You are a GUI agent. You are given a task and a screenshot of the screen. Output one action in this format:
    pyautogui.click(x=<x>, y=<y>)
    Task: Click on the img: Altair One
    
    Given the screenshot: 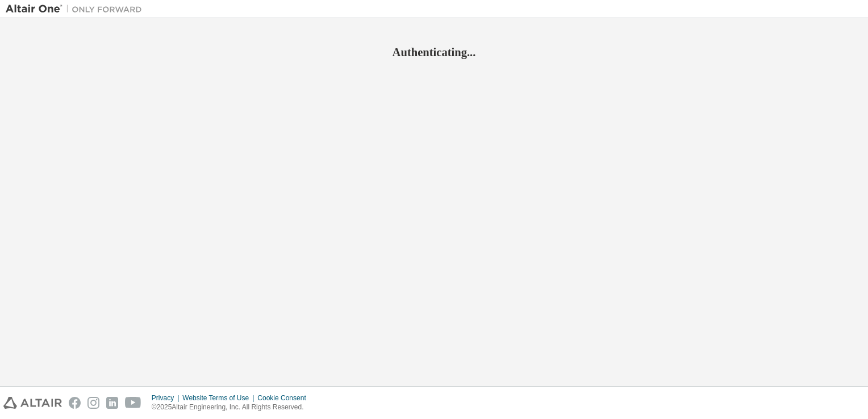 What is the action you would take?
    pyautogui.click(x=77, y=9)
    